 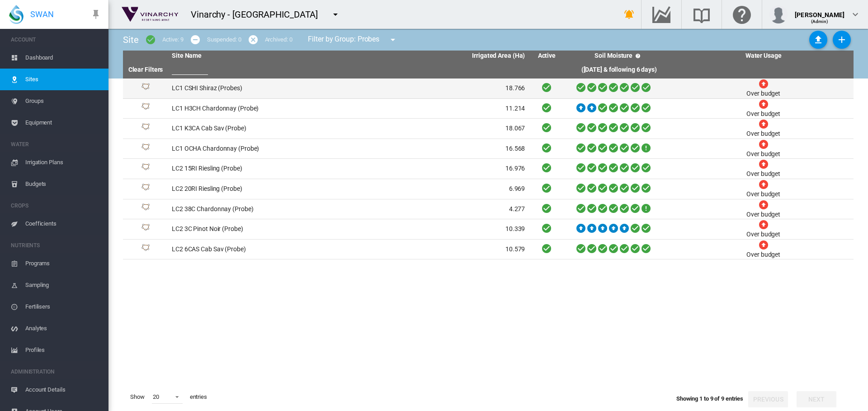 What do you see at coordinates (439, 169) in the screenshot?
I see `td: 16.976` at bounding box center [439, 169].